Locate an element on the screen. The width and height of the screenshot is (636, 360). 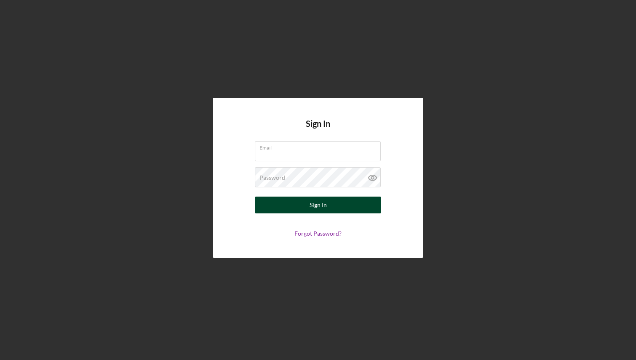
button: Sign In is located at coordinates (318, 205).